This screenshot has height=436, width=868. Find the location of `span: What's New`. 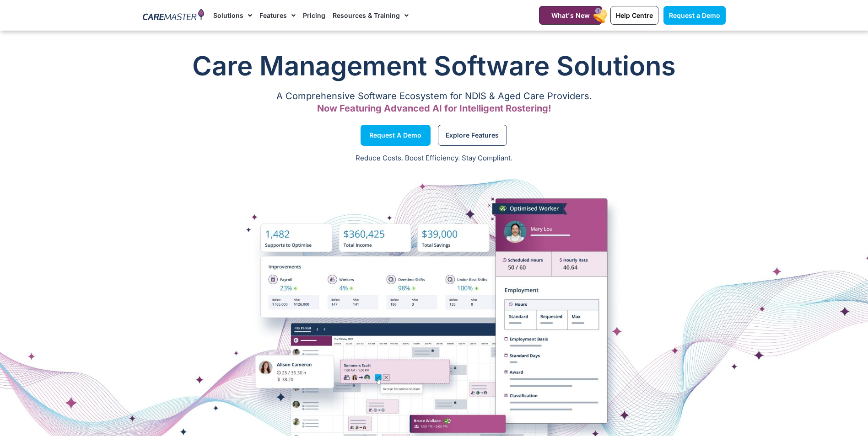

span: What's New is located at coordinates (571, 15).